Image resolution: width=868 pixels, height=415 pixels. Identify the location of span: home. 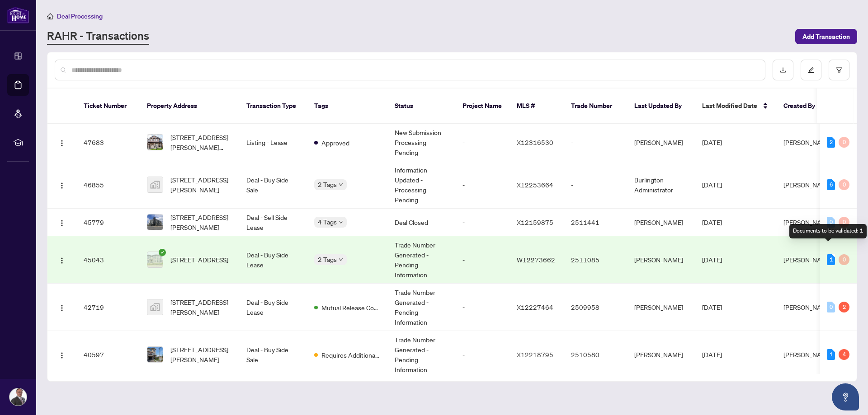
(50, 17).